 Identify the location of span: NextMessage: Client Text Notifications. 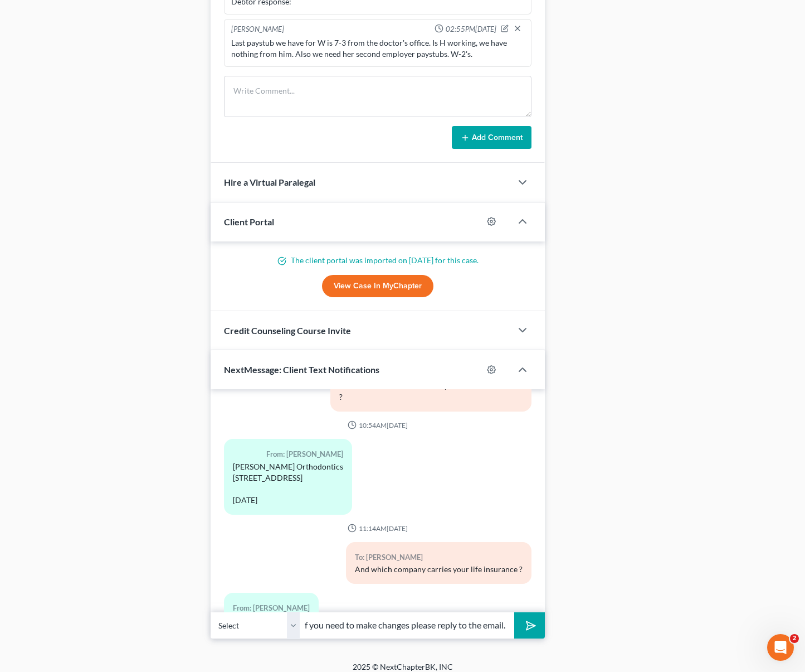
(302, 369).